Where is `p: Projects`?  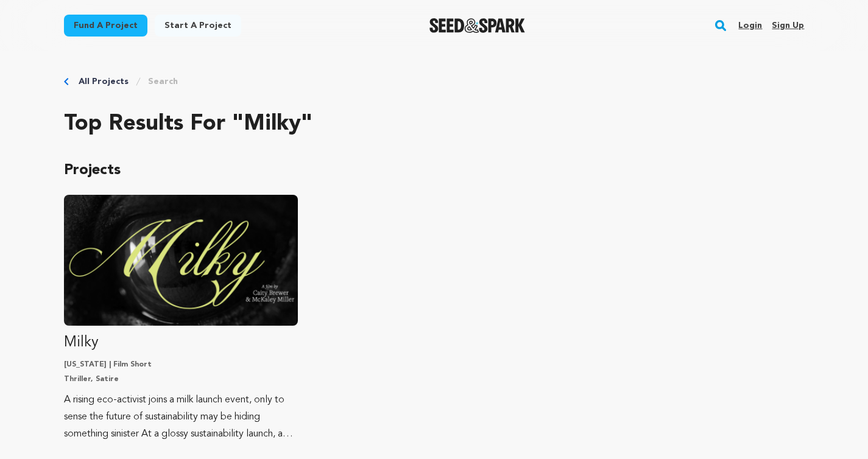
p: Projects is located at coordinates (434, 171).